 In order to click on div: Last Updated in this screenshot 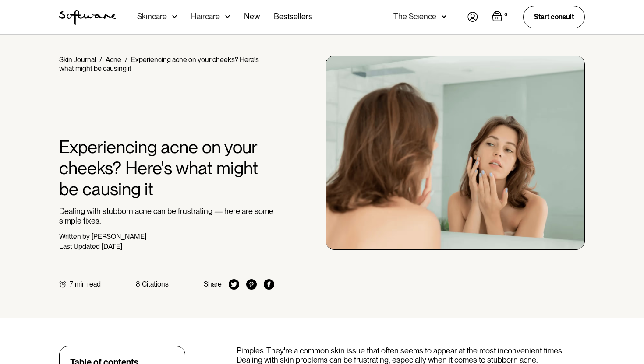, I will do `click(80, 246)`.